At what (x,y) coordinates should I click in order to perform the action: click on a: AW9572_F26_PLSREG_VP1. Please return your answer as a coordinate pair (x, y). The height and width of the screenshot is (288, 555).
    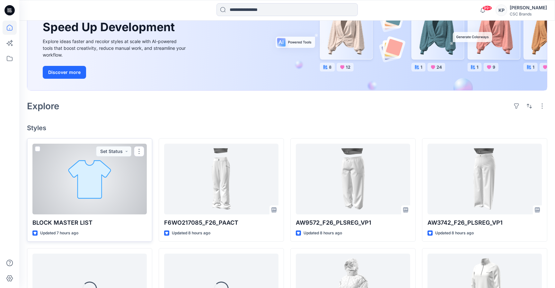
    Looking at the image, I should click on (353, 179).